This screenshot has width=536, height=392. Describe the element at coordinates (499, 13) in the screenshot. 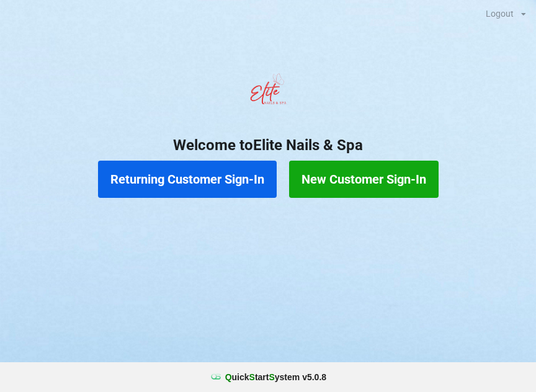

I see `div: Logout` at that location.